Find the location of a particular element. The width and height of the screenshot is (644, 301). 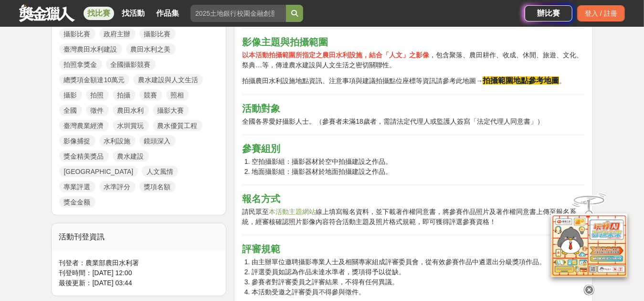

a: 本活動主題網站 is located at coordinates (292, 212).